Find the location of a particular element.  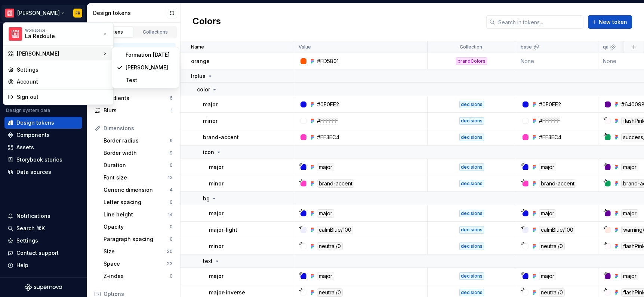

img: f15b4b9a-d43c-4bd8-bdfb-9b20b89b7814.png is located at coordinates (15, 34).